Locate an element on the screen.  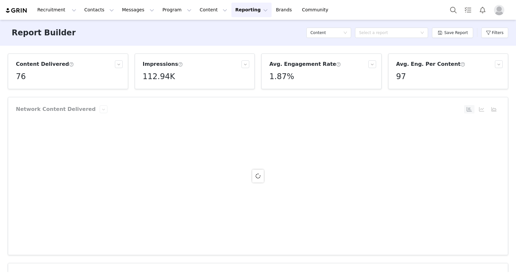
a: grin logo is located at coordinates (17, 10).